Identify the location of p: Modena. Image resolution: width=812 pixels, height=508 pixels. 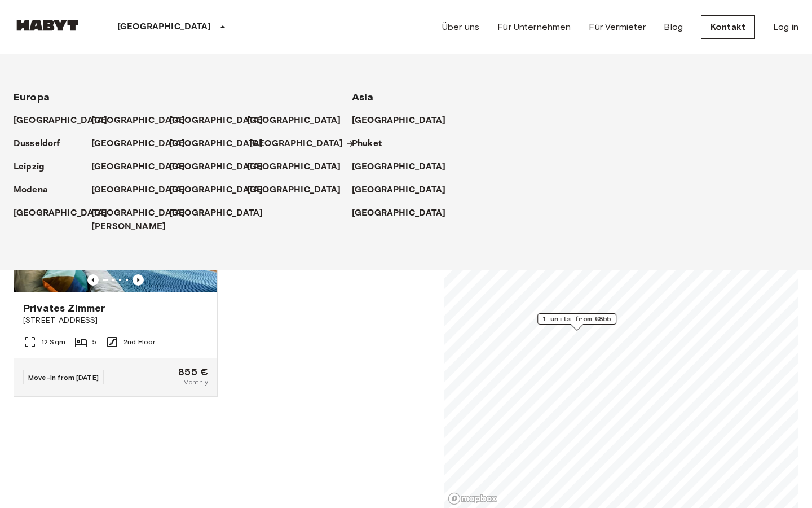
(31, 190).